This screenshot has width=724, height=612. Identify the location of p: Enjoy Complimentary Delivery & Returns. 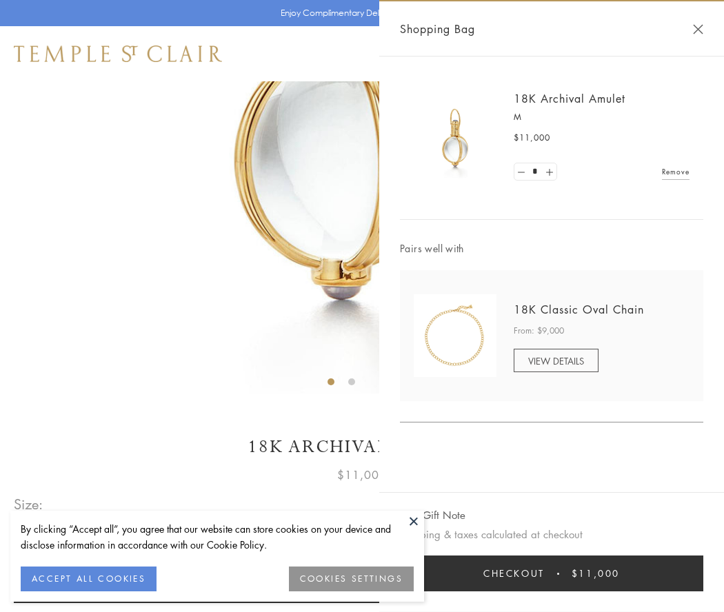
(358, 13).